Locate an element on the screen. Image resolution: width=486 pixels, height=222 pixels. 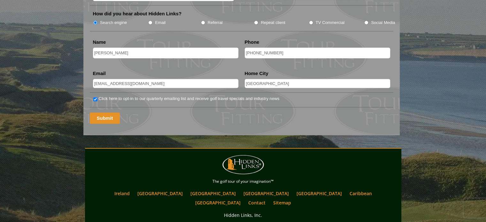
a: Contact is located at coordinates (257, 203).